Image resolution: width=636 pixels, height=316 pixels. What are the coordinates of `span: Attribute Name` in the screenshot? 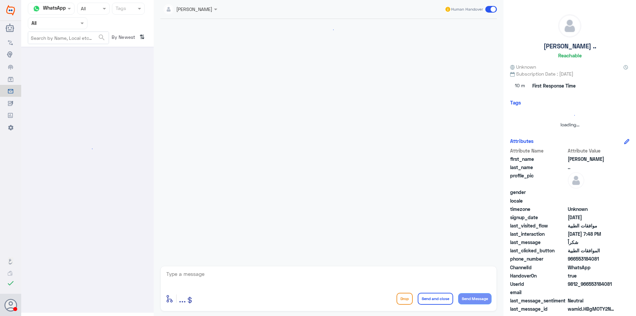 It's located at (539, 150).